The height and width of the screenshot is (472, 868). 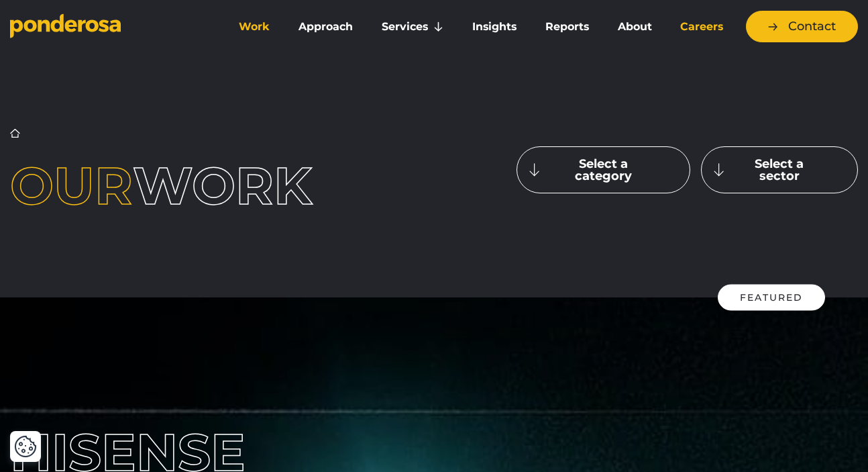 I want to click on a: Reports, so click(x=567, y=27).